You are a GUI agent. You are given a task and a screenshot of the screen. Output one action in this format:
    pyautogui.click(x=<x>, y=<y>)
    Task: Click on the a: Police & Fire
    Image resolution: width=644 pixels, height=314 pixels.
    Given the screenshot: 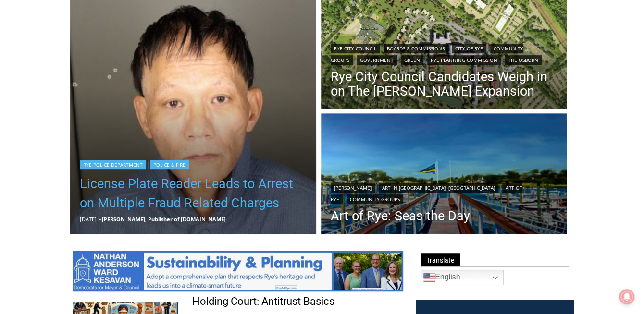 What is the action you would take?
    pyautogui.click(x=169, y=165)
    